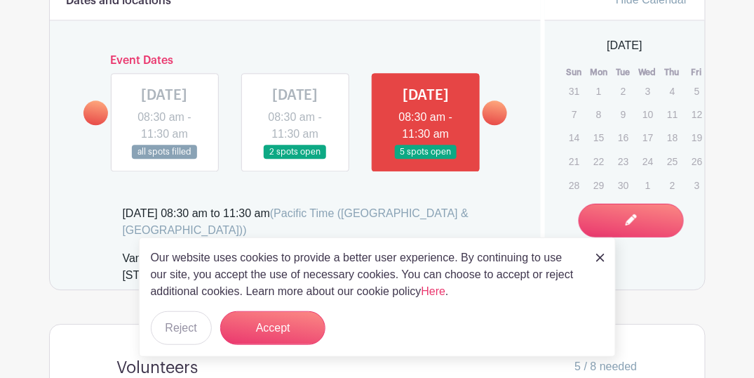 The image size is (754, 378). I want to click on p: 28, so click(574, 185).